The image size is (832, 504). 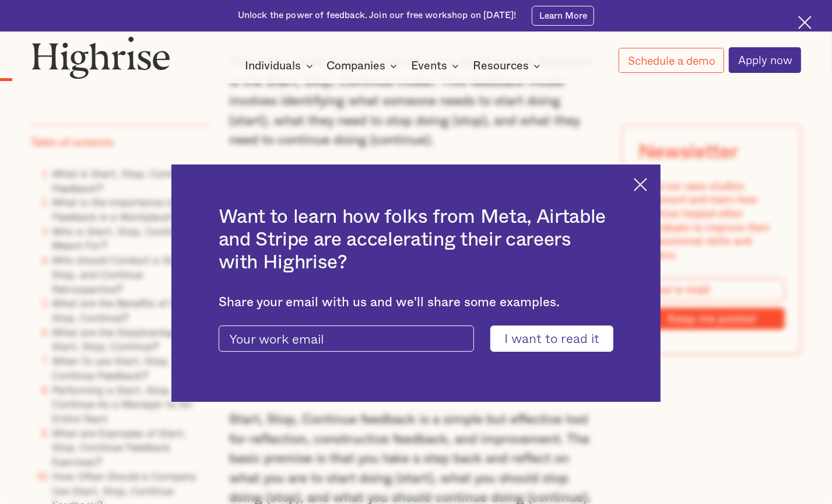 What do you see at coordinates (346, 338) in the screenshot?
I see `input: Your work email` at bounding box center [346, 338].